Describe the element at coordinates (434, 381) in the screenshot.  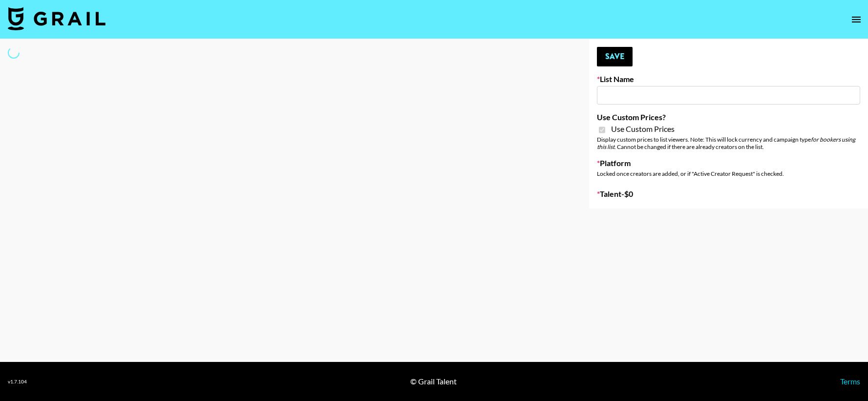
I see `div: © Grail Talent` at that location.